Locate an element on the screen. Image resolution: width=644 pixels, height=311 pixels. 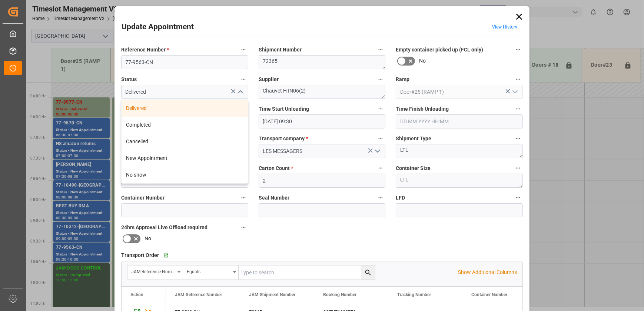
span: Ramp is located at coordinates (402, 79).